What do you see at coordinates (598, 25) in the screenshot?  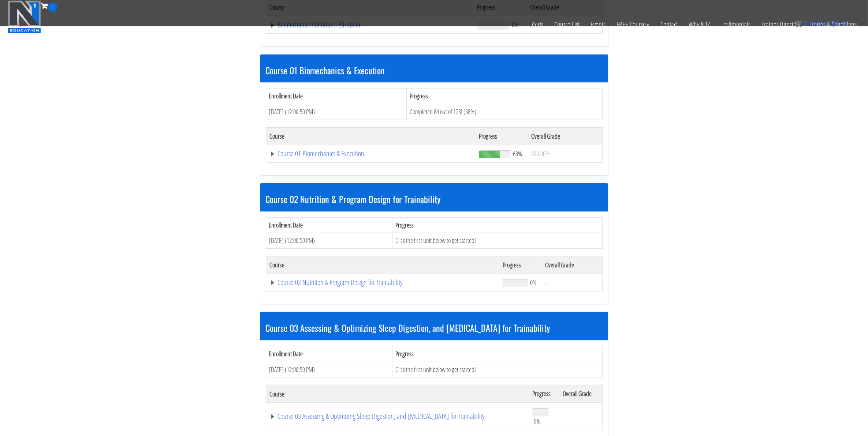 I see `a: Events` at bounding box center [598, 25].